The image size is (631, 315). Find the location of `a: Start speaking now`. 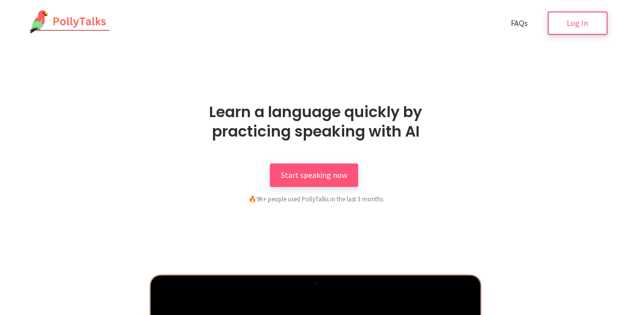

a: Start speaking now is located at coordinates (314, 175).